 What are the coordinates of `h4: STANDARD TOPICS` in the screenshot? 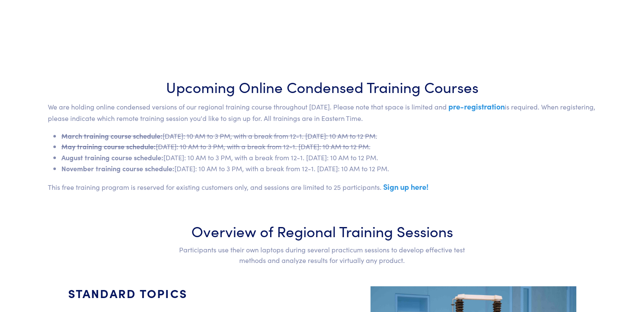 It's located at (193, 294).